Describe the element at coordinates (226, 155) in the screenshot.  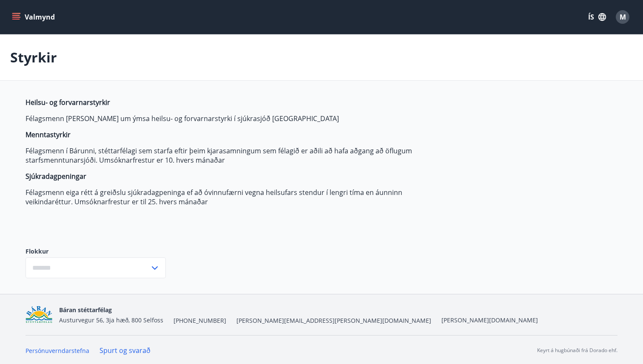
I see `p: Félagsmenn í Bárunni, stéttarfélagi sem starfa eftir þeim kjarasamningum sem félagið er aðili að ...` at that location.